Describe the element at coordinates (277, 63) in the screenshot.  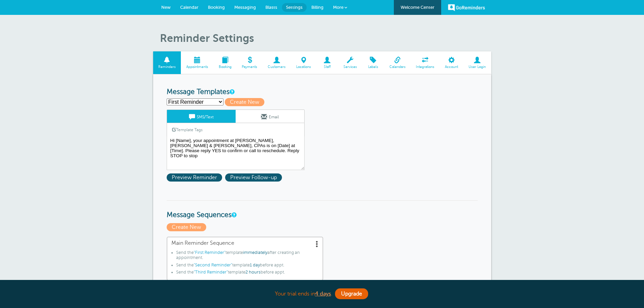
I see `a: Customers` at that location.